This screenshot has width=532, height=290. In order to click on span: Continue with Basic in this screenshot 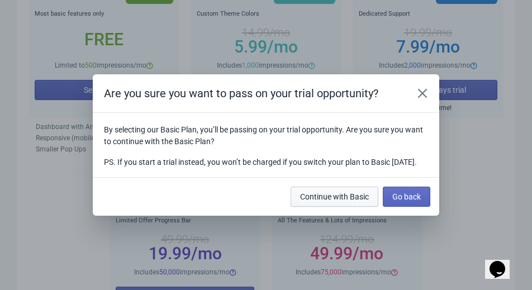, I will do `click(334, 197)`.